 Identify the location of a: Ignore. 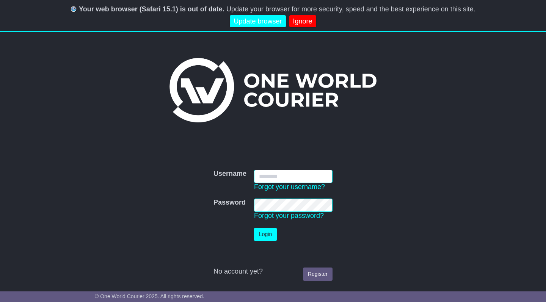
(303, 21).